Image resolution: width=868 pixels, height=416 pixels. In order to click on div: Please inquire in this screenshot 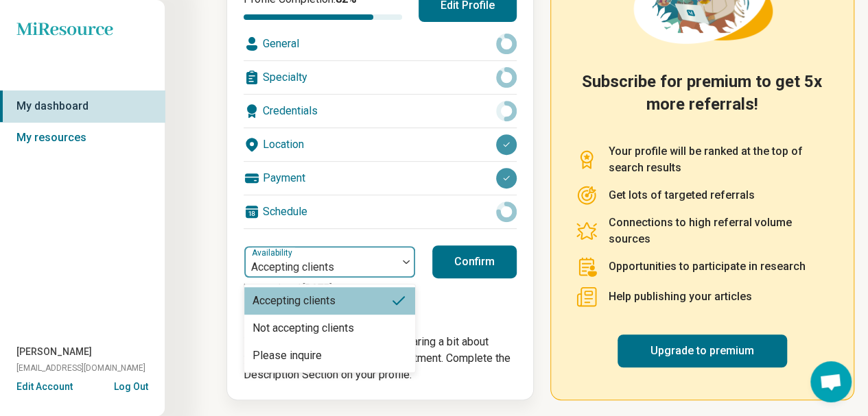, I will do `click(286, 356)`.